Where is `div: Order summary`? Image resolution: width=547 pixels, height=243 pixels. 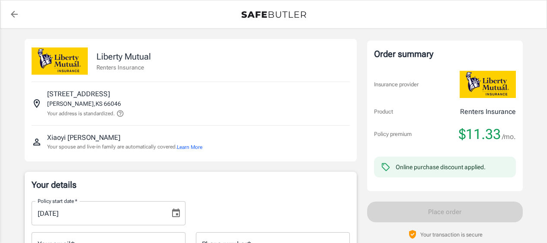
div: Order summary is located at coordinates (445, 54).